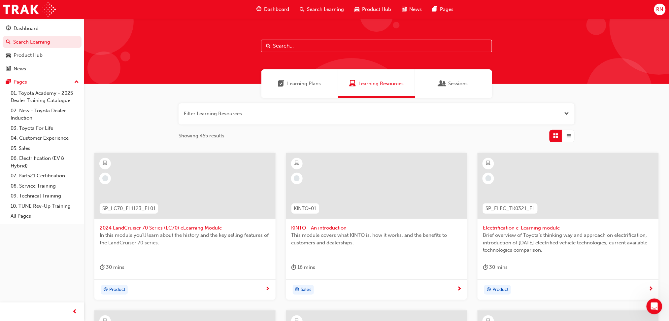 Image resolution: width=669 pixels, height=321 pixels. I want to click on button: RN, so click(660, 9).